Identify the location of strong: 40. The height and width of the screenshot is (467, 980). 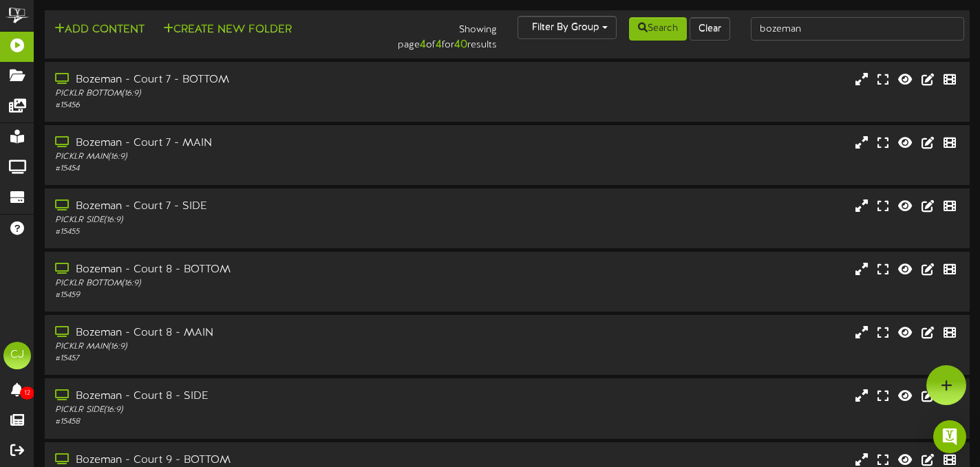
(461, 45).